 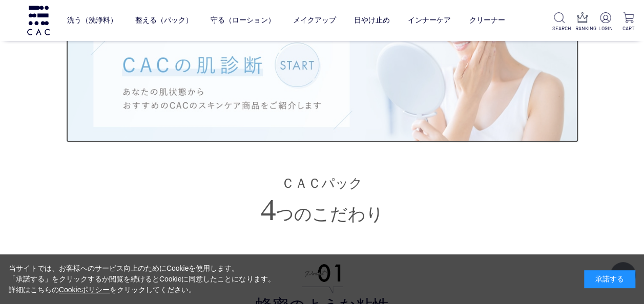 What do you see at coordinates (84, 290) in the screenshot?
I see `a: Cookieポリシー` at bounding box center [84, 290].